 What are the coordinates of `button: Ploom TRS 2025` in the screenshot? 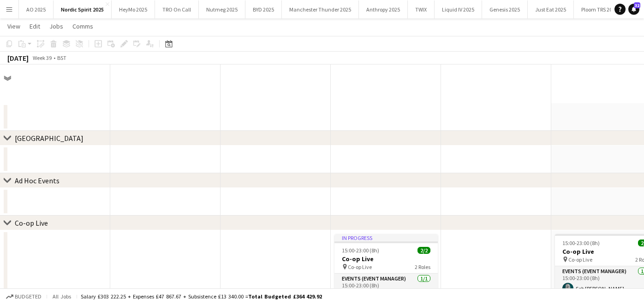 It's located at (600, 9).